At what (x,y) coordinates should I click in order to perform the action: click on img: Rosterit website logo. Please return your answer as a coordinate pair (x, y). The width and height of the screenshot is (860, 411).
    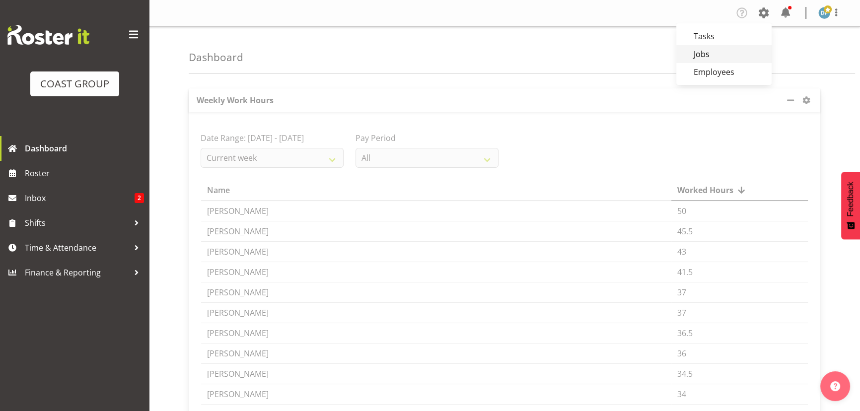
    Looking at the image, I should click on (48, 35).